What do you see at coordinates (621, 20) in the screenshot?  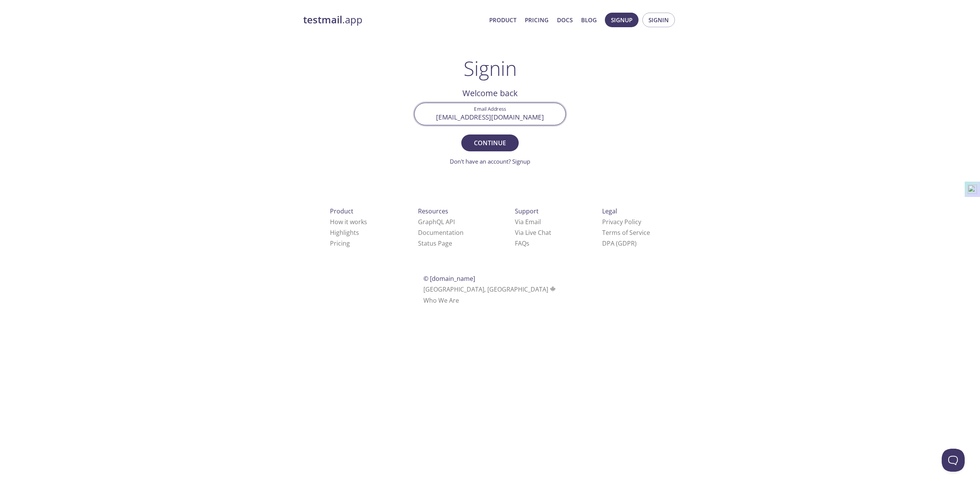 I see `button: Signup` at bounding box center [621, 20].